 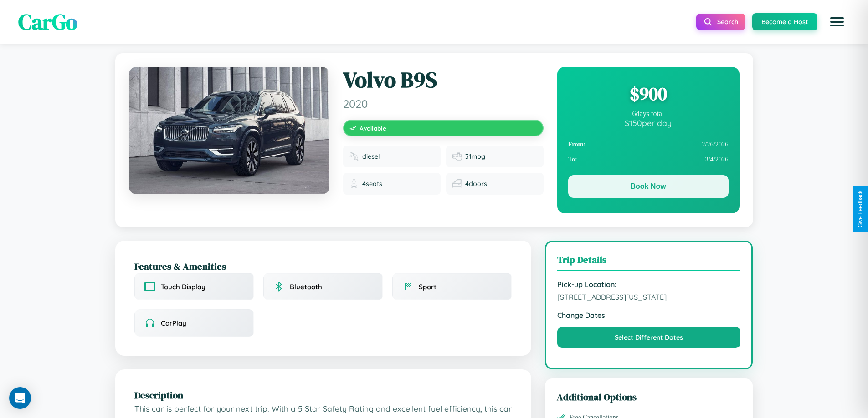 What do you see at coordinates (229, 130) in the screenshot?
I see `img: Volvo B9S 2020` at bounding box center [229, 130].